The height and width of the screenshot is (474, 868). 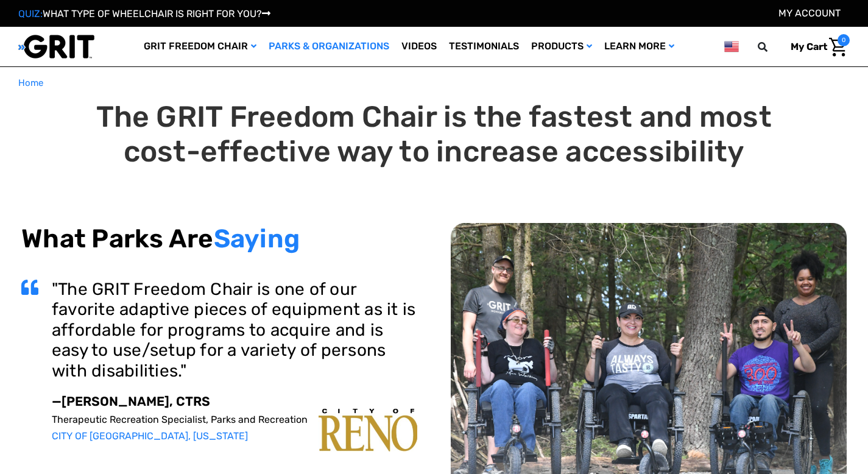 I want to click on a: Cart with 0 items, so click(x=816, y=47).